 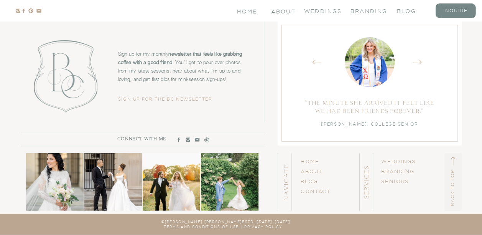 What do you see at coordinates (455, 10) in the screenshot?
I see `nav: inquire` at bounding box center [455, 10].